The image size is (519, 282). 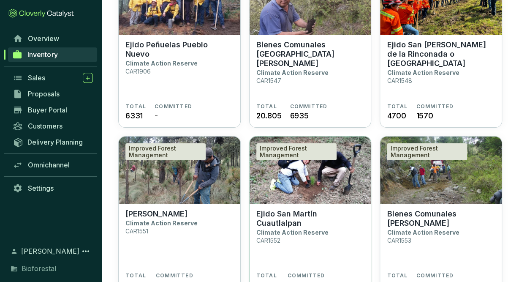 I want to click on p: Ejido San Martín Cuautlalpan, so click(x=311, y=219).